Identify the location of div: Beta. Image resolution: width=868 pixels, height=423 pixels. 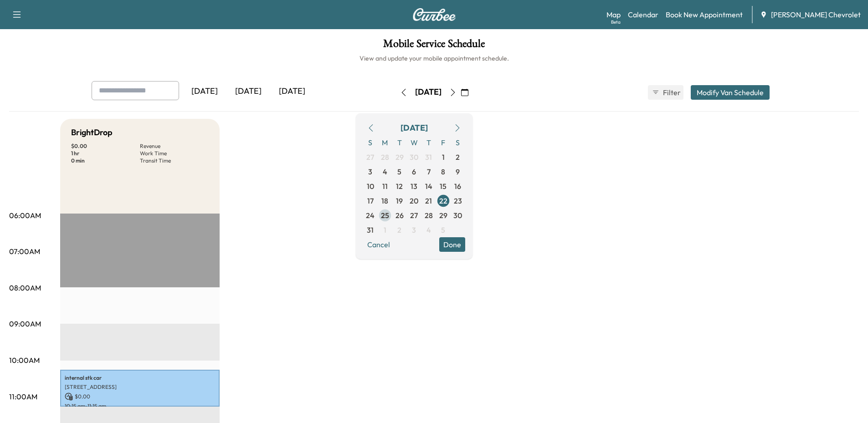
(616, 22).